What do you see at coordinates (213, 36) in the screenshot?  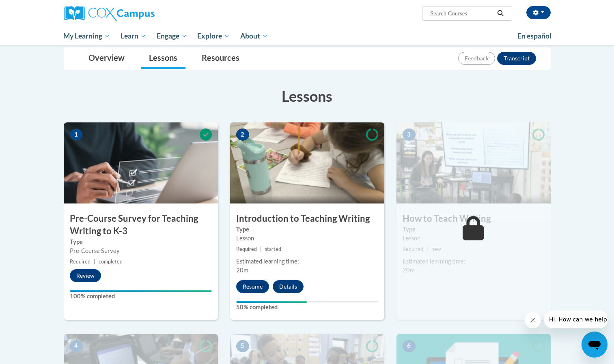 I see `span: Explore` at bounding box center [213, 36].